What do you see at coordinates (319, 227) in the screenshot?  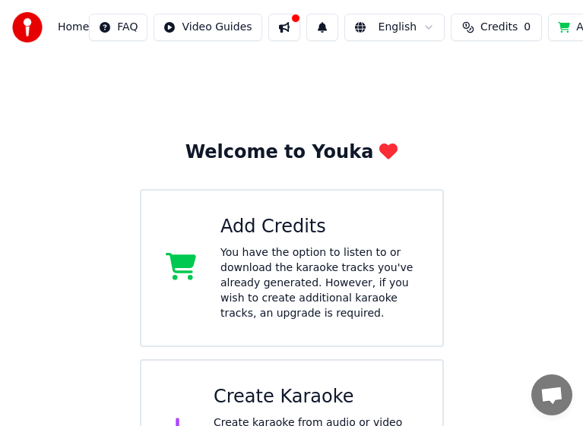 I see `div: Add Credits` at bounding box center [319, 227].